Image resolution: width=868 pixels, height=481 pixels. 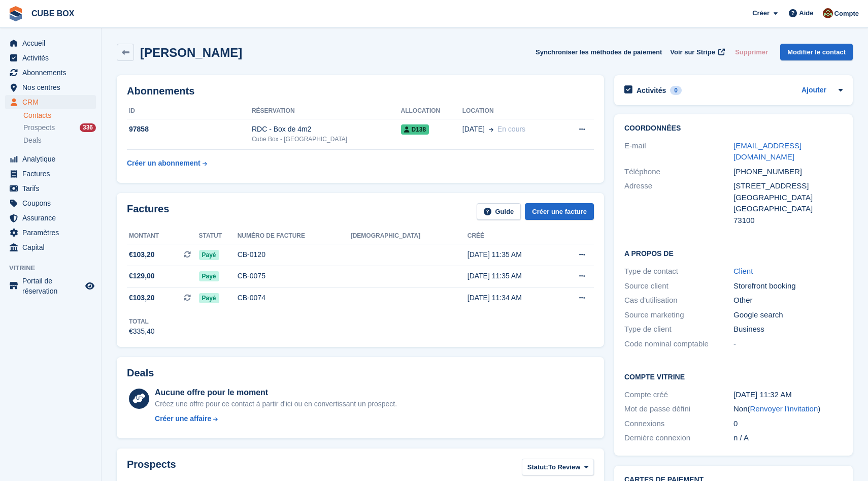 I want to click on span: To Review, so click(x=564, y=467).